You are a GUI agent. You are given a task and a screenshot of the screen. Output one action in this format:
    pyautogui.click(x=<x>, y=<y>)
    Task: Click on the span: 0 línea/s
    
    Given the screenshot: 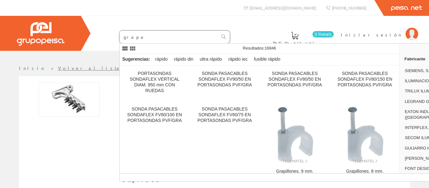 What is the action you would take?
    pyautogui.click(x=323, y=34)
    